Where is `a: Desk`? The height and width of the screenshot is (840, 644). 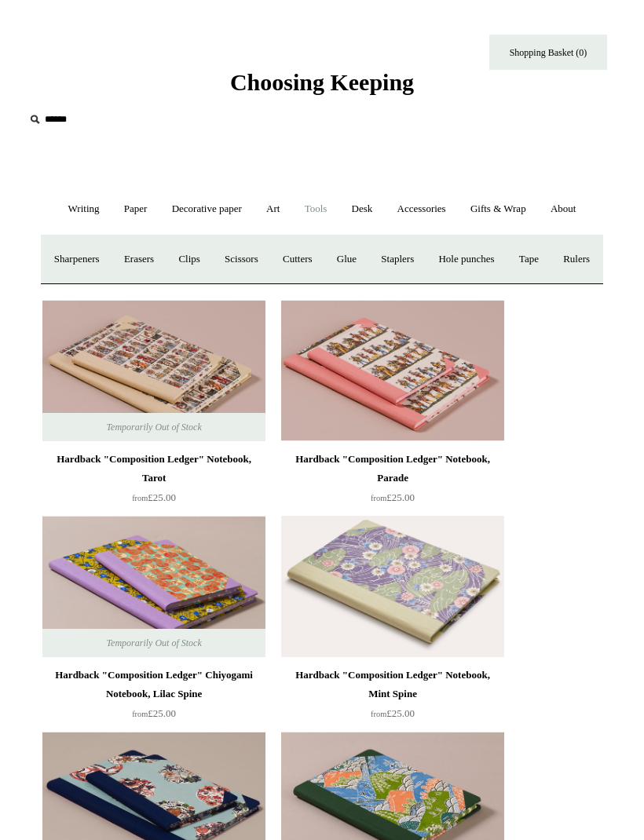 a: Desk is located at coordinates (362, 208).